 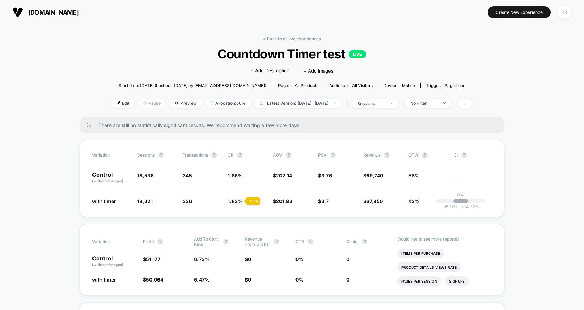 What do you see at coordinates (18, 12) in the screenshot?
I see `img: Visually logo` at bounding box center [18, 12].